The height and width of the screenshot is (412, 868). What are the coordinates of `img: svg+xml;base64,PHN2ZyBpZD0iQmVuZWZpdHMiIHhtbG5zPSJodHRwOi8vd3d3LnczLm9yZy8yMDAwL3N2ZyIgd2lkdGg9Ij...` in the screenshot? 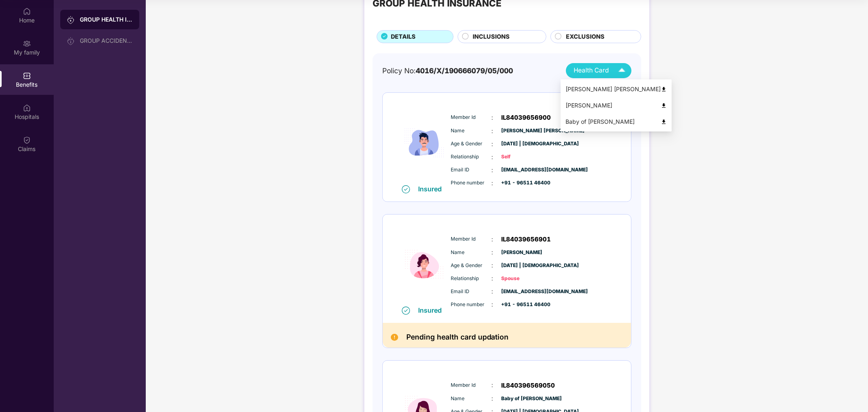 It's located at (27, 76).